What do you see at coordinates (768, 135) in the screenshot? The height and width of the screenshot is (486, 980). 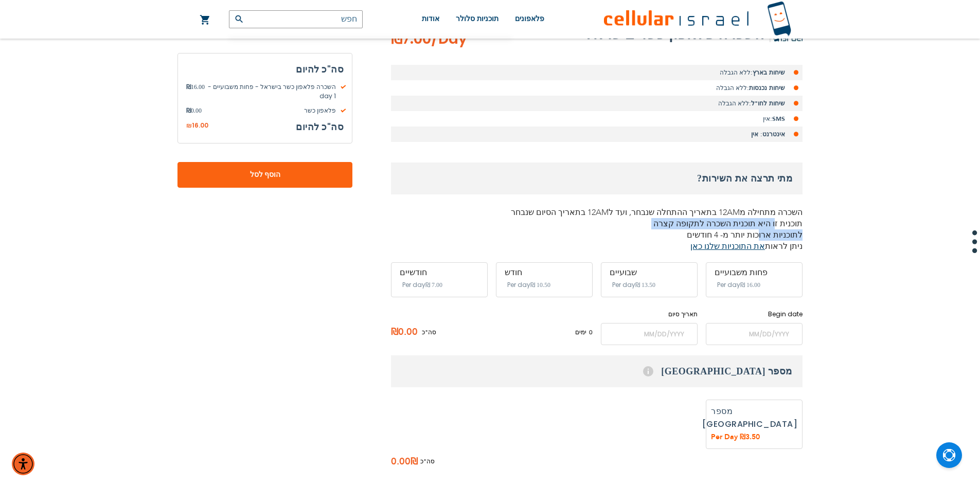 I see `strong: אינטרנט: אין` at bounding box center [768, 135].